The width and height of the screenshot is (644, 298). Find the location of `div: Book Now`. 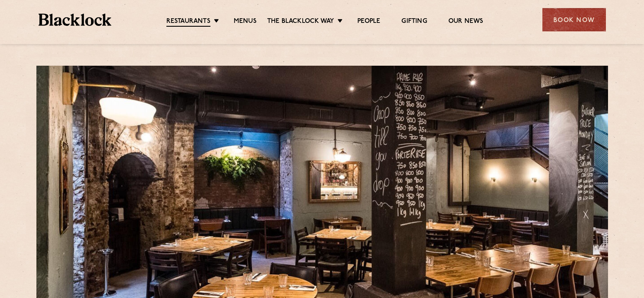

div: Book Now is located at coordinates (575, 20).